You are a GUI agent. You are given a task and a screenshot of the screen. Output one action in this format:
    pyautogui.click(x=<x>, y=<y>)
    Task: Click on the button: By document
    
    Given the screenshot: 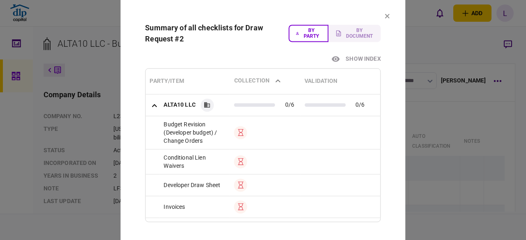 What is the action you would take?
    pyautogui.click(x=354, y=33)
    